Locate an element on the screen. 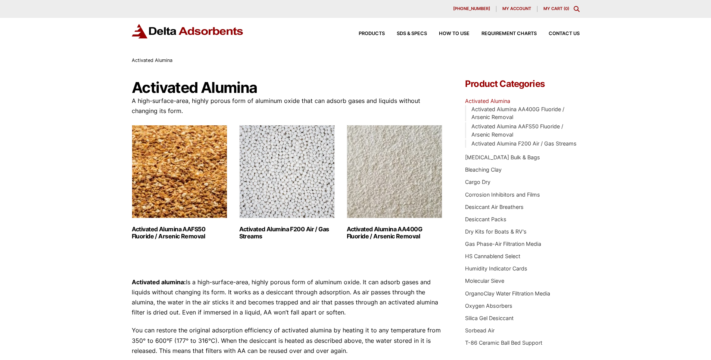 The image size is (711, 360). a: T-86 Ceramic Ball Bed Support is located at coordinates (503, 343).